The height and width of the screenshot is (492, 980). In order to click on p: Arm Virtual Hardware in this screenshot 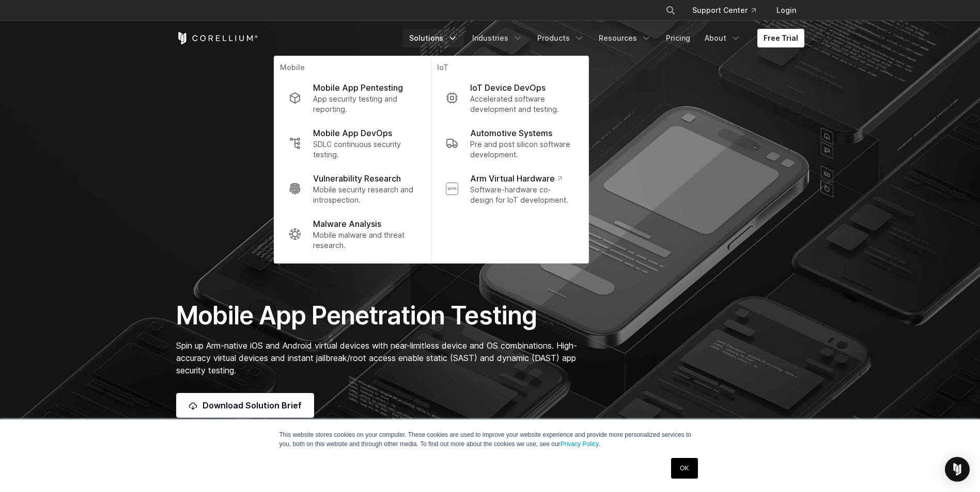, I will do `click(516, 179)`.